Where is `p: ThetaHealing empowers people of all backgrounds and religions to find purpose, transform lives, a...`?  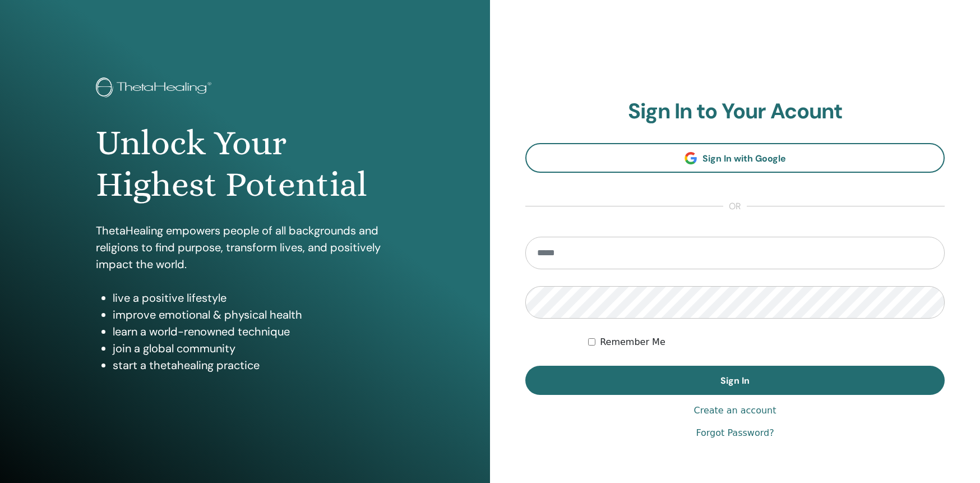 p: ThetaHealing empowers people of all backgrounds and religions to find purpose, transform lives, a... is located at coordinates (245, 247).